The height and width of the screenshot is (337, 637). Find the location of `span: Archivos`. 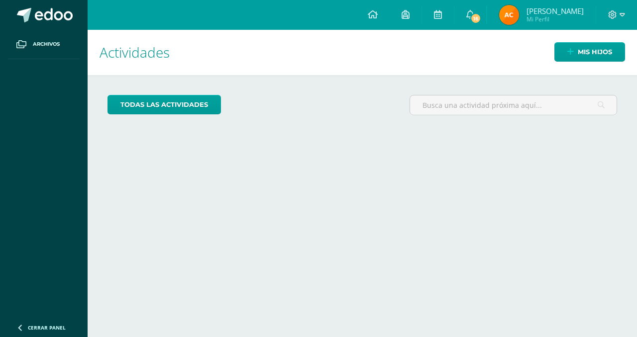

span: Archivos is located at coordinates (46, 44).